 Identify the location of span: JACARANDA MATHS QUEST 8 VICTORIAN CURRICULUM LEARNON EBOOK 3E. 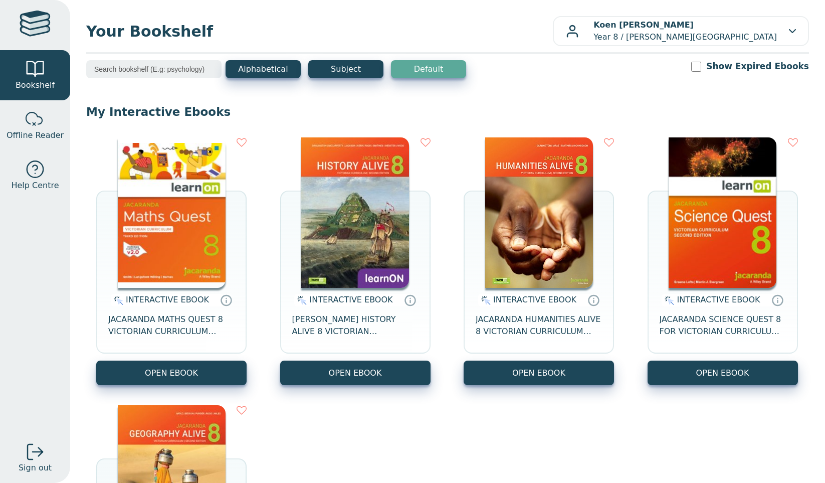
(172, 325).